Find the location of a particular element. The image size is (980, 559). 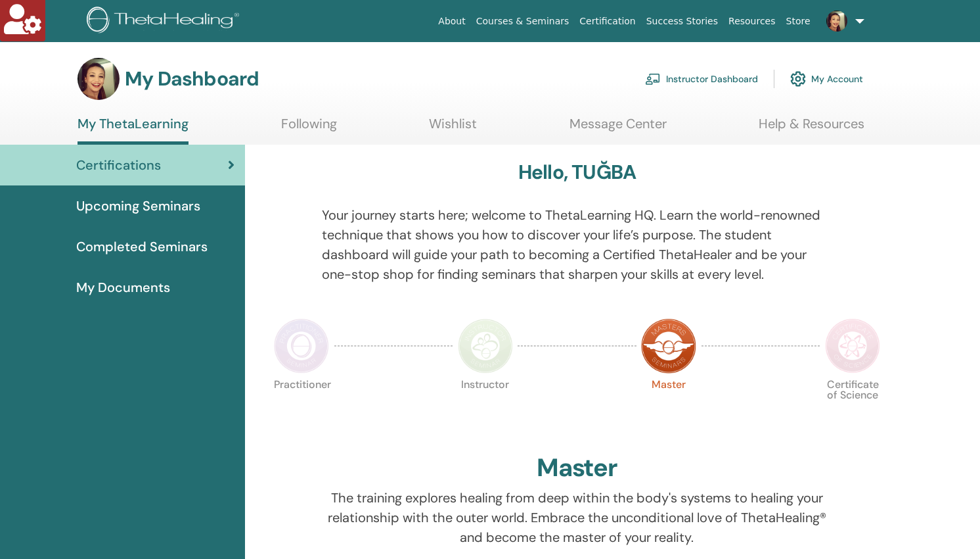

a: Store is located at coordinates (798, 21).